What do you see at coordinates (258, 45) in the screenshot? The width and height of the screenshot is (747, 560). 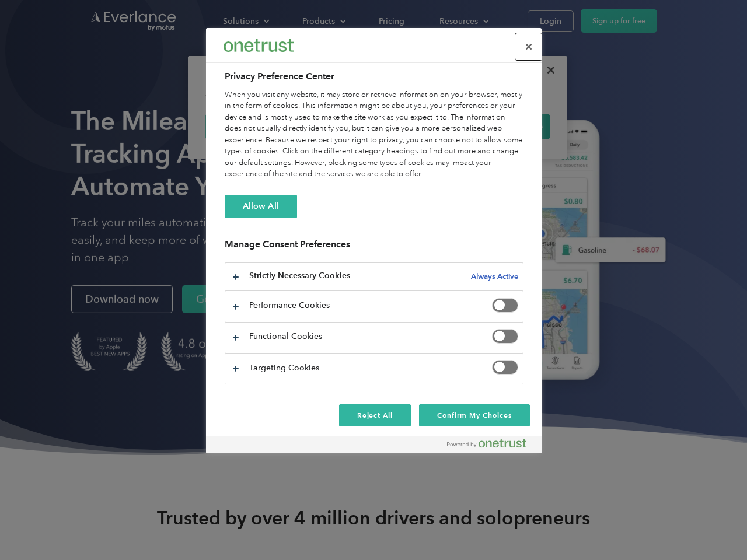 I see `img: Everlance` at bounding box center [258, 45].